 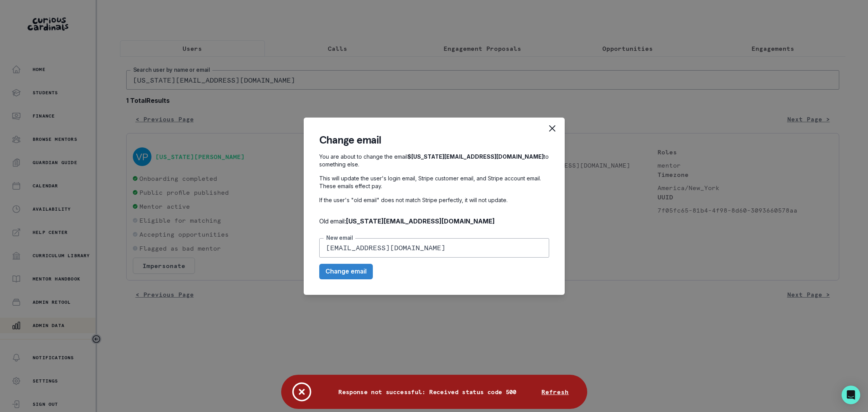 What do you see at coordinates (434, 161) in the screenshot?
I see `p: You are about to change the email to something else.` at bounding box center [434, 161].